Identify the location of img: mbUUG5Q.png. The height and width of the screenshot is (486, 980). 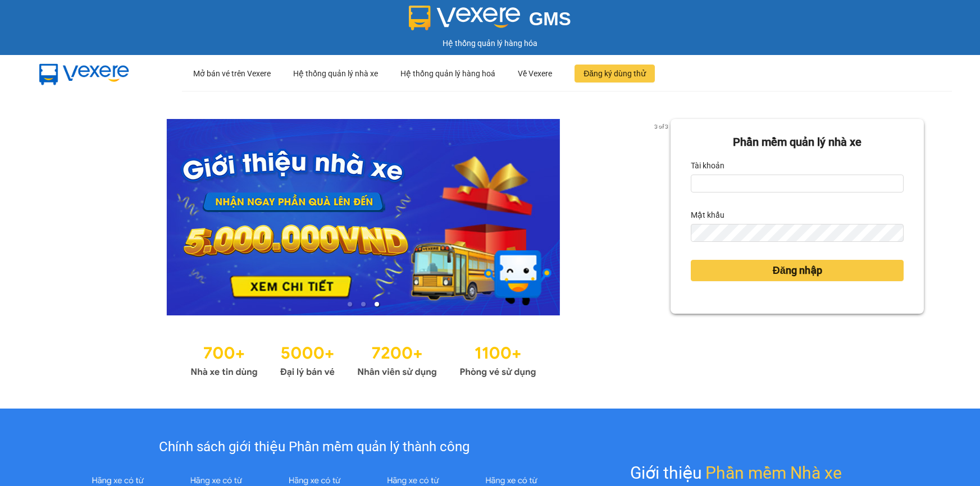
(84, 73).